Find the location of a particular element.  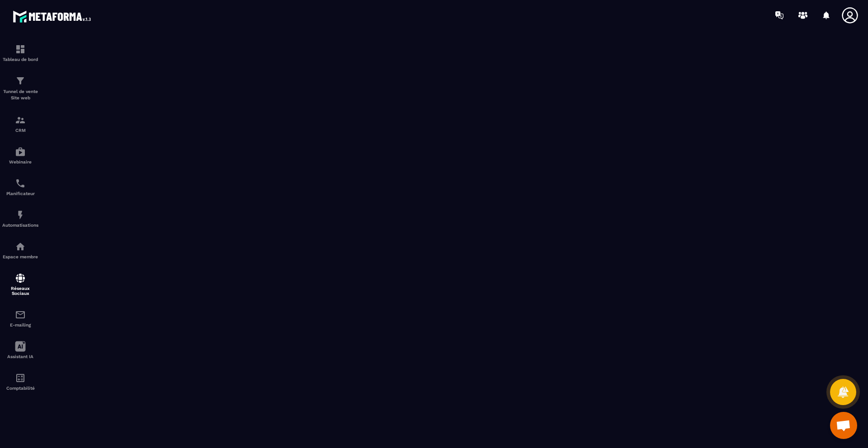

p: Assistant IA is located at coordinates (21, 356).